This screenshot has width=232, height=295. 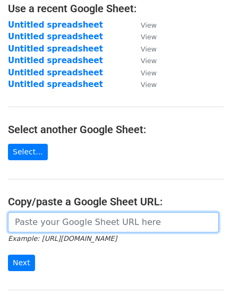 I want to click on a: Select..., so click(x=28, y=152).